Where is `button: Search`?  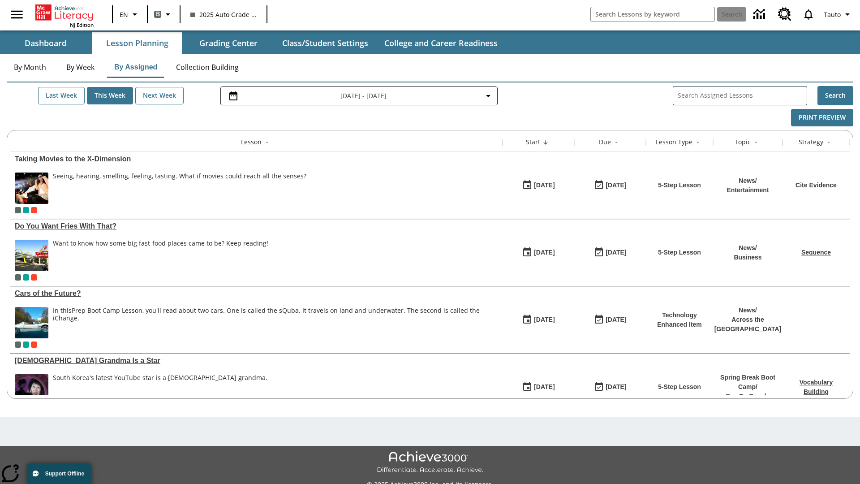
button: Search is located at coordinates (836, 95).